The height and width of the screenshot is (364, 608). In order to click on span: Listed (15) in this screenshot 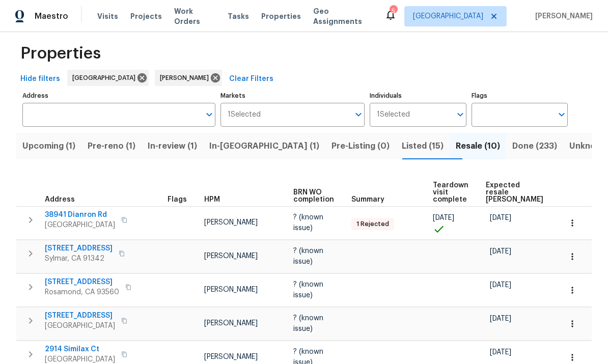, I will do `click(423, 146)`.